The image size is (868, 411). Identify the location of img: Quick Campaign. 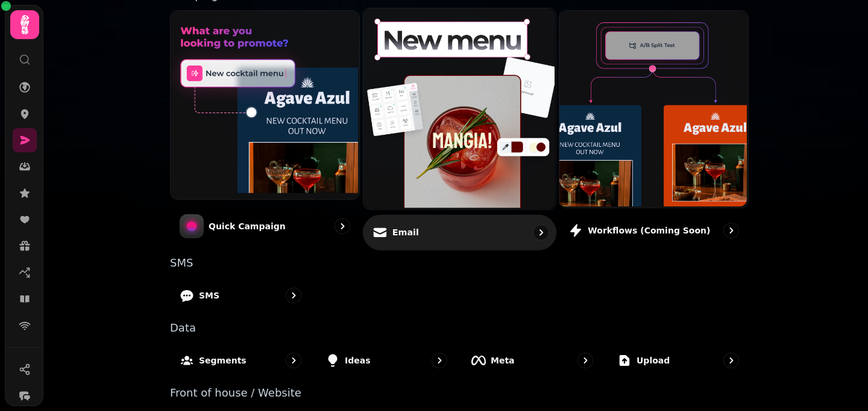
(263, 104).